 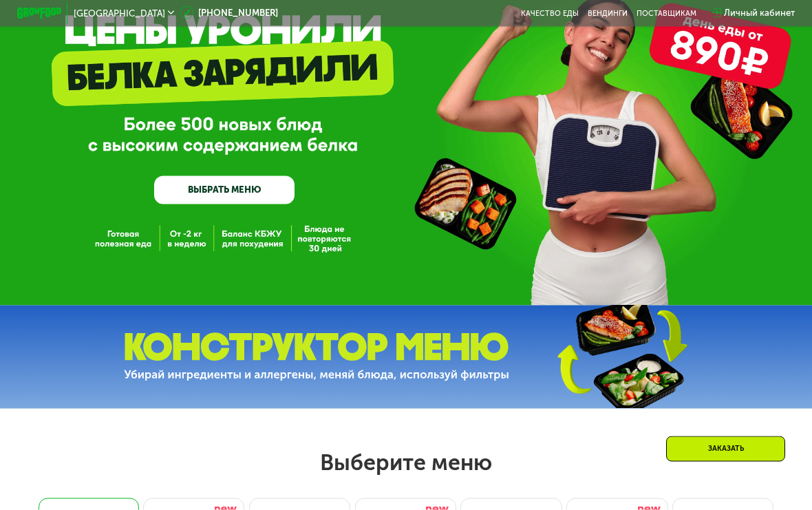 What do you see at coordinates (759, 13) in the screenshot?
I see `div: Личный кабинет` at bounding box center [759, 13].